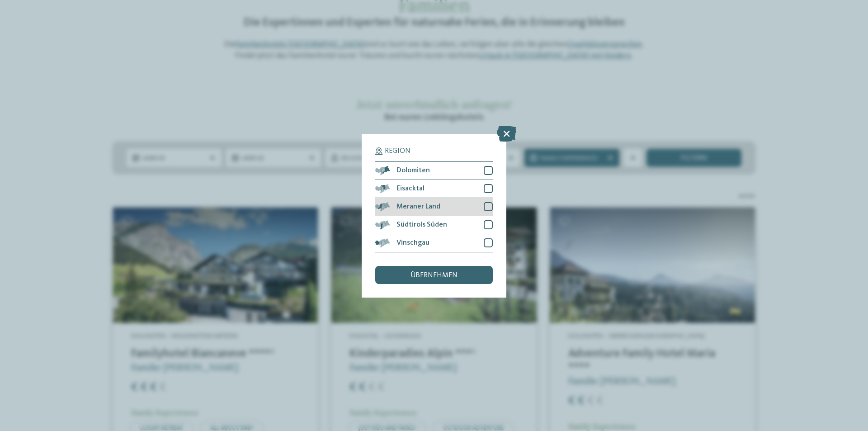 Image resolution: width=868 pixels, height=431 pixels. Describe the element at coordinates (434, 275) in the screenshot. I see `span: übernehmen` at that location.